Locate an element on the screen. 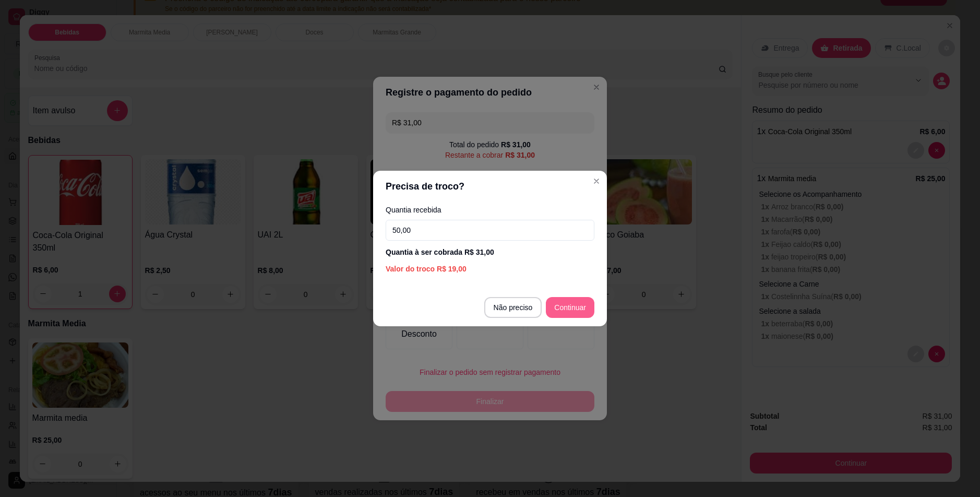  div: Valor do troco R$ 19,00 is located at coordinates (490, 269).